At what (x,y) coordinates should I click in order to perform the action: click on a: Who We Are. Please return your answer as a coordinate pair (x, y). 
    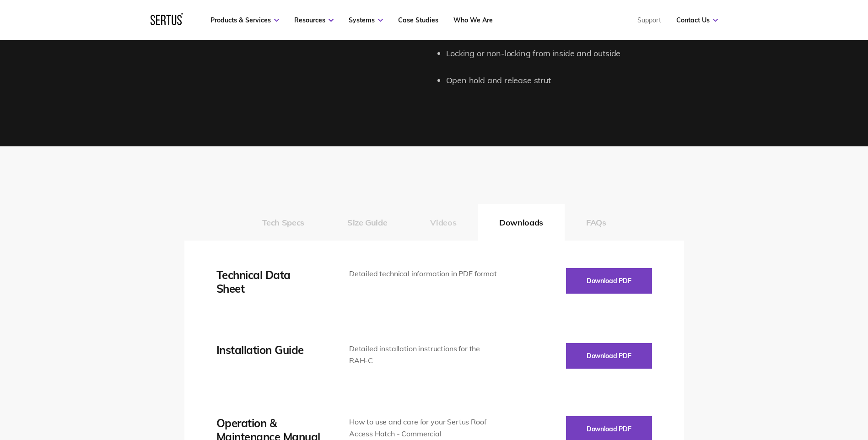
    Looking at the image, I should click on (473, 20).